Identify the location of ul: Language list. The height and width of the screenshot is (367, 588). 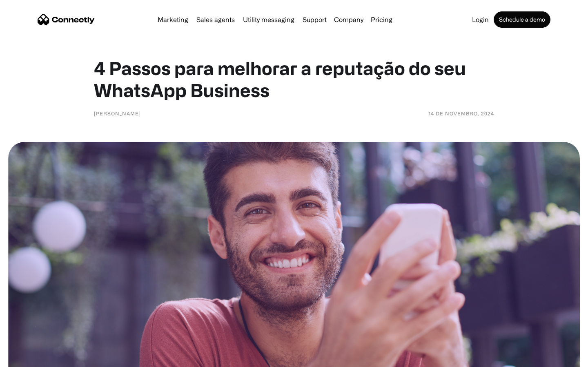
(33, 359).